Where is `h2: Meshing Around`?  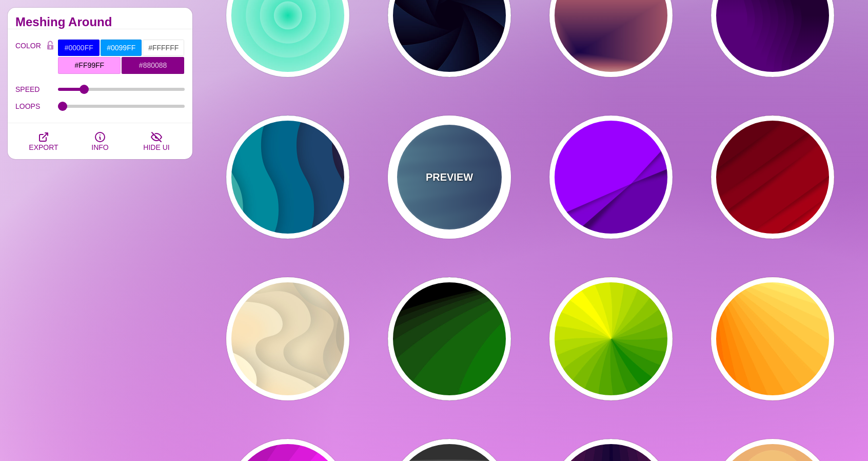
h2: Meshing Around is located at coordinates (100, 22).